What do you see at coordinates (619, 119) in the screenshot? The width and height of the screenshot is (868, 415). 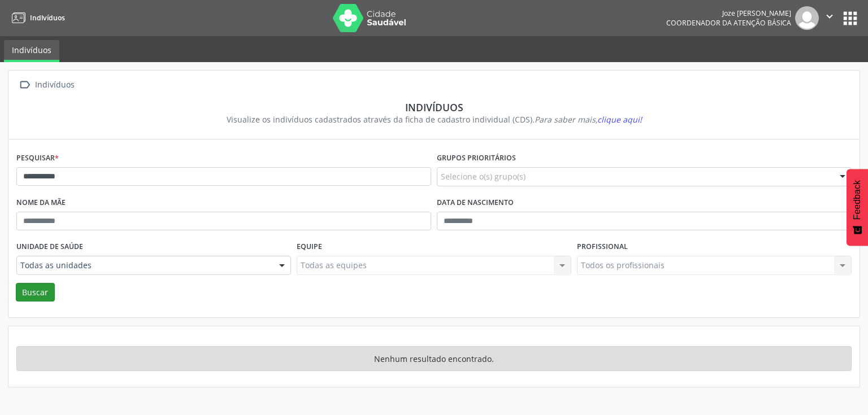 I see `span: clique aqui!` at bounding box center [619, 119].